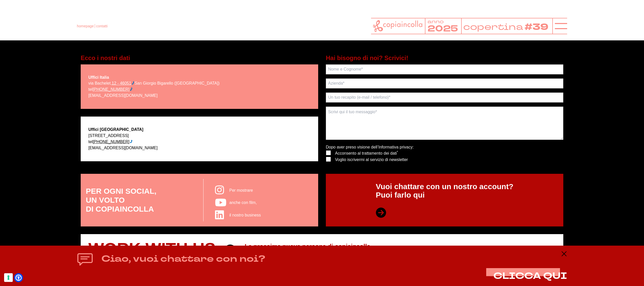 This screenshot has width=644, height=286. What do you see at coordinates (366, 153) in the screenshot?
I see `span: Acconsento al trattamento dei dati` at bounding box center [366, 153].